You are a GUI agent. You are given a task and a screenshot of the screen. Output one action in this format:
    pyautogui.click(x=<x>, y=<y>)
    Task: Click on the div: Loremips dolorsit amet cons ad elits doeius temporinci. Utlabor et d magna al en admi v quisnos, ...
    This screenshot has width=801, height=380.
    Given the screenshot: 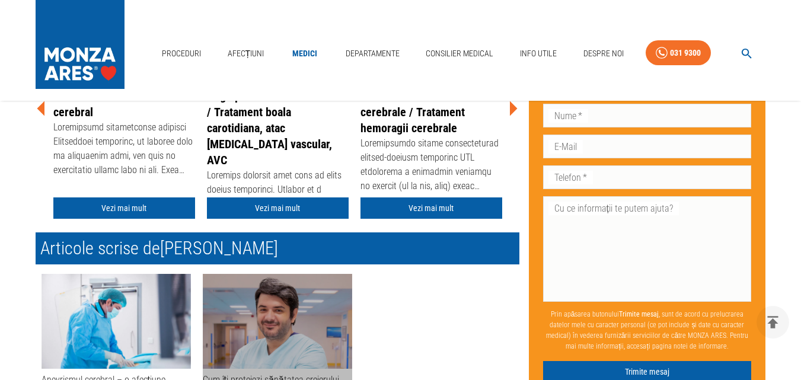 What is the action you would take?
    pyautogui.click(x=277, y=198)
    